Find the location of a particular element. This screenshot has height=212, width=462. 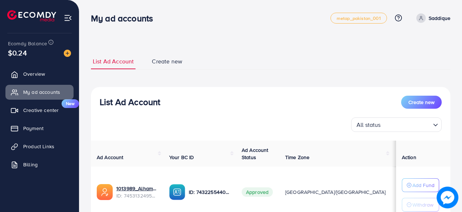

span: Approved is located at coordinates (257, 192).